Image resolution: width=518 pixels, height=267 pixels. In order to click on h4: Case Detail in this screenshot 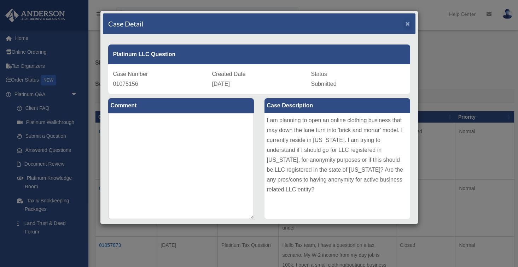, I will do `click(125, 24)`.